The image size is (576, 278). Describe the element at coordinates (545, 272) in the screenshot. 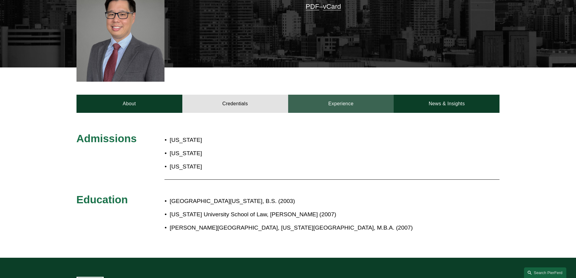

I see `a: Search this site` at that location.